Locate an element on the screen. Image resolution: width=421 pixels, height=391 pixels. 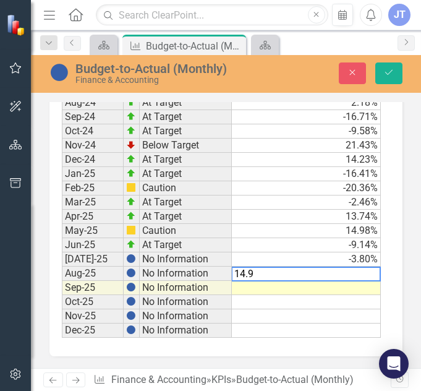
td: -16.41% is located at coordinates (306, 174).